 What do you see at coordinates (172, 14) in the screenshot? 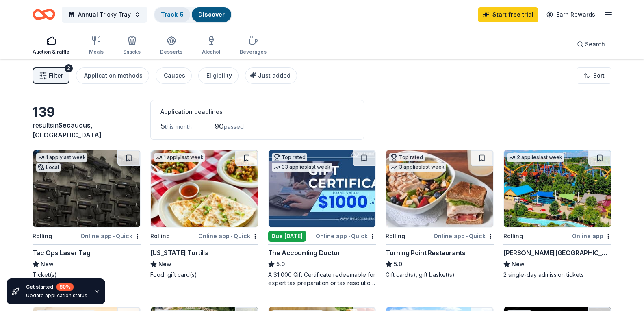
I see `a: Track· 5` at bounding box center [172, 14].